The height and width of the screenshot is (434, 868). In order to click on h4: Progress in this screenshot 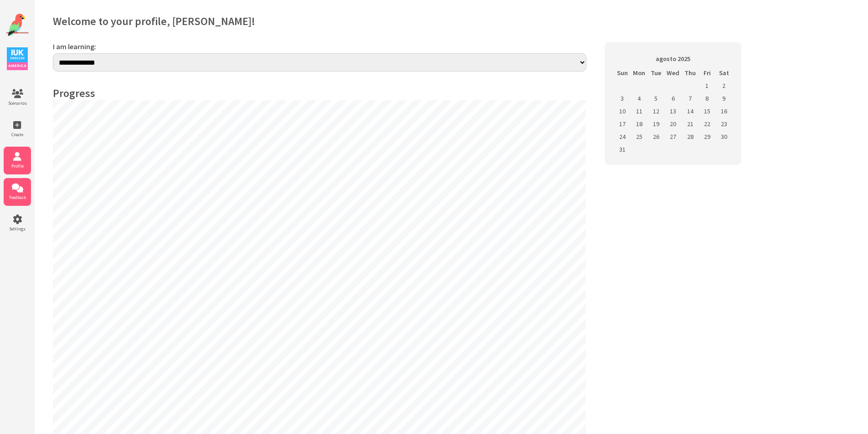, I will do `click(319, 93)`.